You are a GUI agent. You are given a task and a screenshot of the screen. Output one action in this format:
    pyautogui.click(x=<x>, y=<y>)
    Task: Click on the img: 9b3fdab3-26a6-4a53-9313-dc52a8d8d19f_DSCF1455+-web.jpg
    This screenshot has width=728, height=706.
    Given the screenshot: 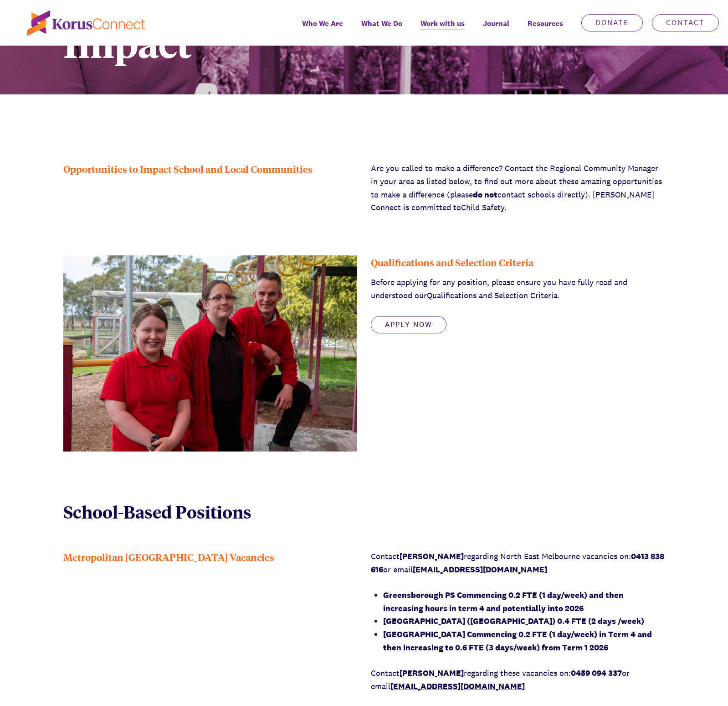 What is the action you would take?
    pyautogui.click(x=210, y=353)
    